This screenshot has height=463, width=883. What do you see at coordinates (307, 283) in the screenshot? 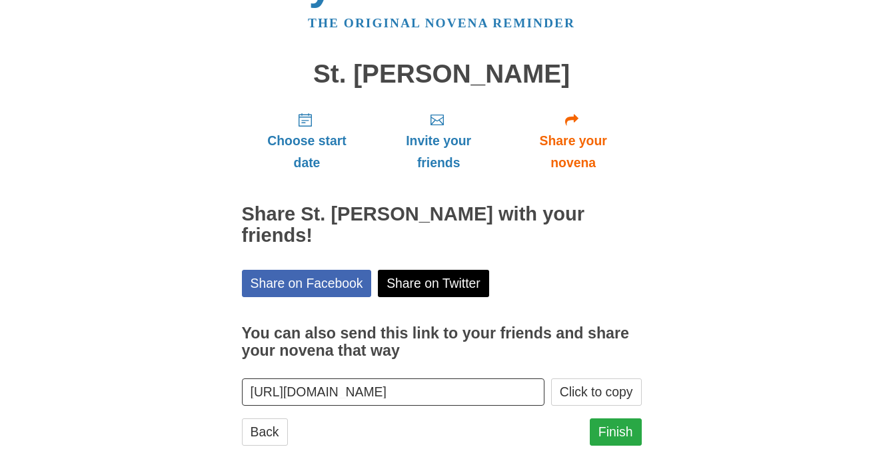
I see `a: Share on Facebook` at bounding box center [307, 283].